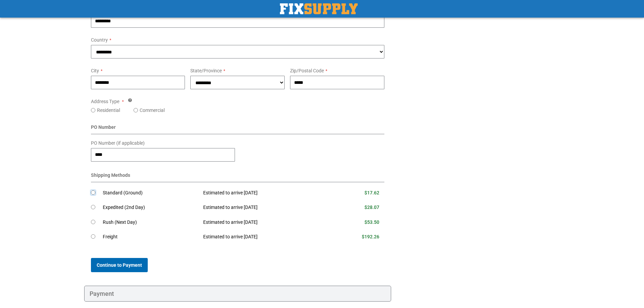 This screenshot has height=308, width=644. What do you see at coordinates (105, 102) in the screenshot?
I see `span: Address Type` at bounding box center [105, 102].